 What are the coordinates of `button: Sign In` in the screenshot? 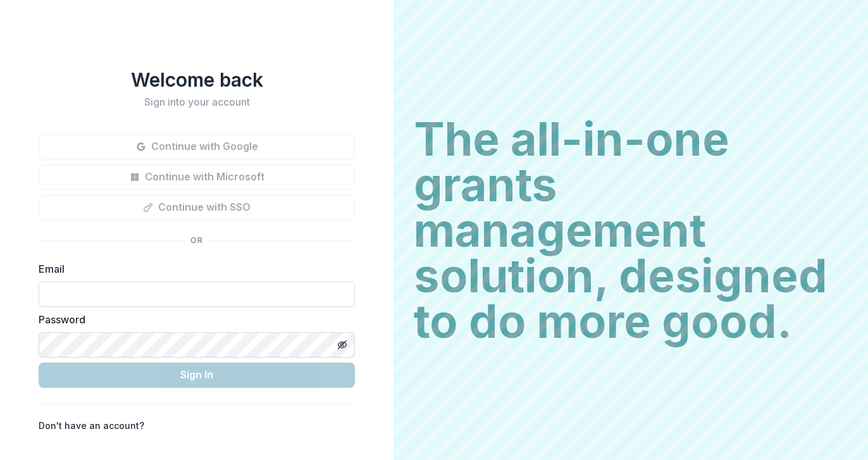 It's located at (196, 375).